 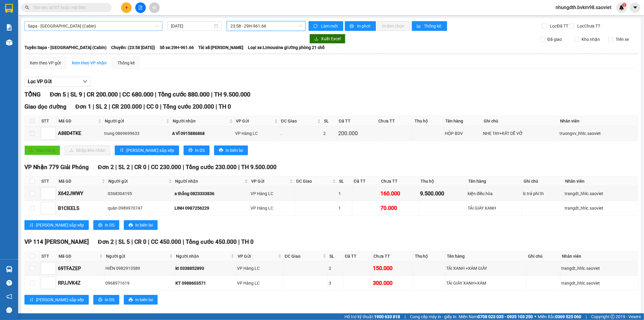 What do you see at coordinates (102, 94) in the screenshot?
I see `span: CR 200.000` at bounding box center [102, 94].